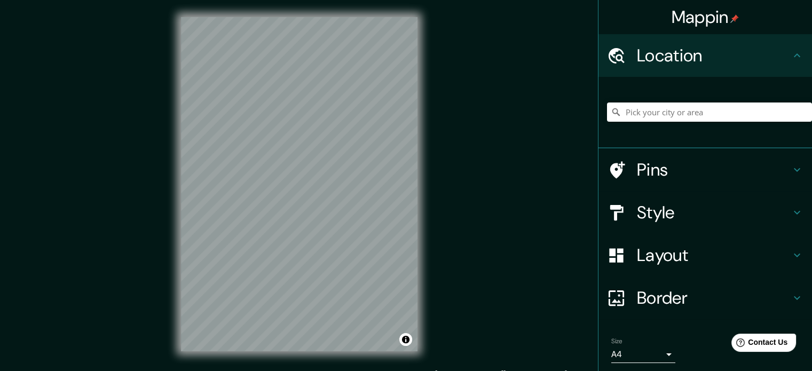 This screenshot has height=371, width=812. Describe the element at coordinates (705, 255) in the screenshot. I see `div: Layout` at that location.